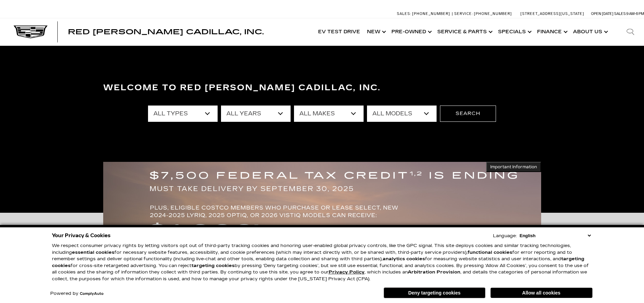  Describe the element at coordinates (347, 272) in the screenshot. I see `u: Privacy Policy` at that location.